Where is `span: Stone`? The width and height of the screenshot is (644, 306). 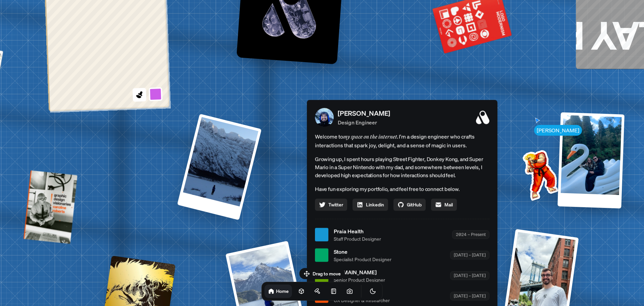 span: Stone is located at coordinates (363, 252).